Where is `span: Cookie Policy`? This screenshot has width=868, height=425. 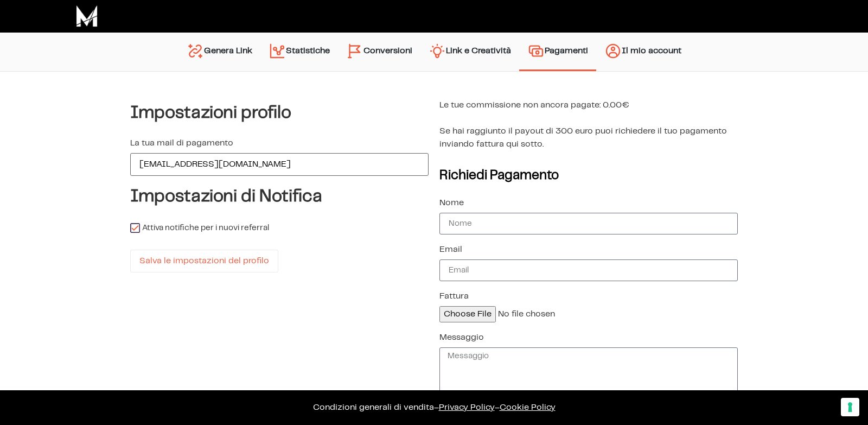 span: Cookie Policy is located at coordinates (527, 408).